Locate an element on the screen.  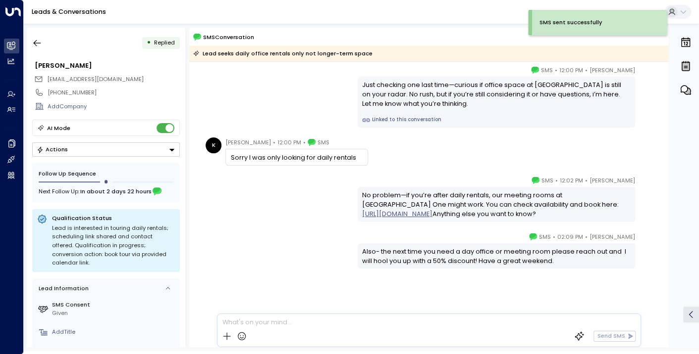
span: SMS Conversation is located at coordinates (228, 37).